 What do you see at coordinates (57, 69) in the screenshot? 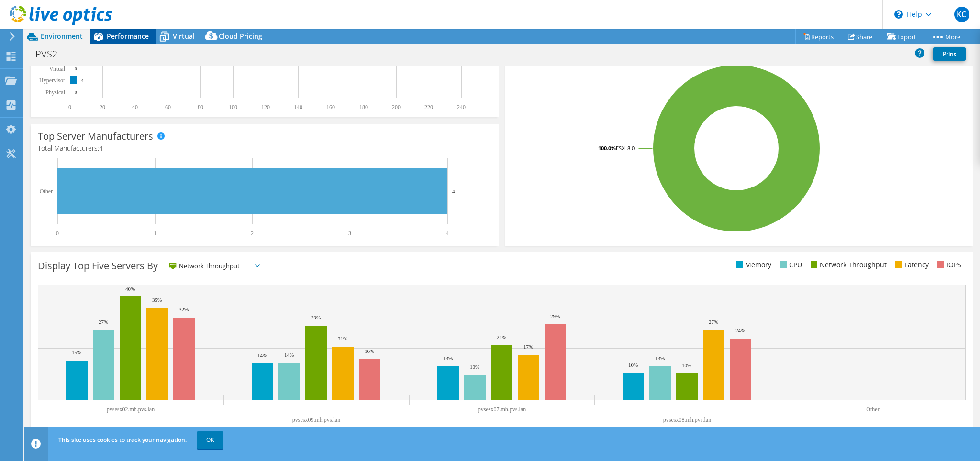
I see `text: Virtual` at bounding box center [57, 69].